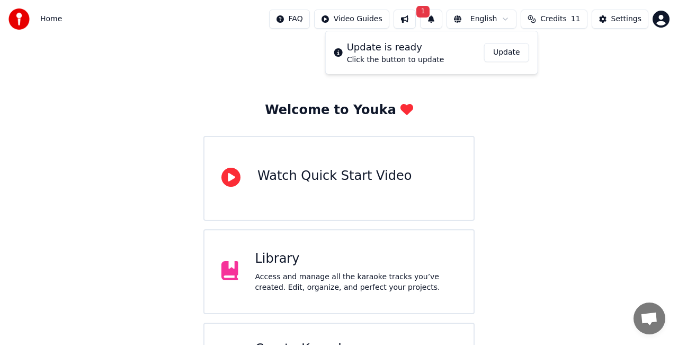  What do you see at coordinates (396, 47) in the screenshot?
I see `div: Update is ready` at bounding box center [396, 47].